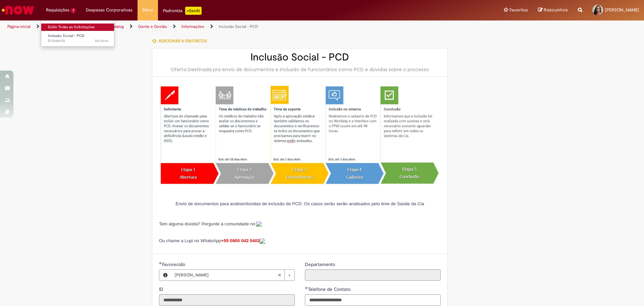  What do you see at coordinates (300, 69) in the screenshot?
I see `div: Oferta Destinada pra envio de documentos e inclusão de funcionários como PCD e dúvidas sobre o pr...` at bounding box center [300, 69].